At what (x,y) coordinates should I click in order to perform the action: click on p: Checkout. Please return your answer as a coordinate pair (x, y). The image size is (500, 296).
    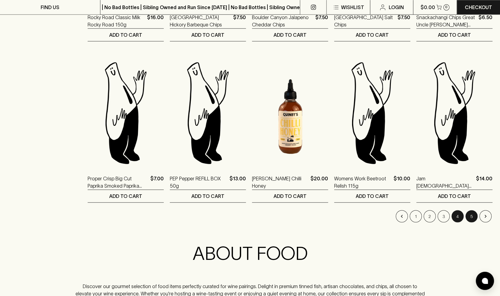
    Looking at the image, I should click on (478, 7).